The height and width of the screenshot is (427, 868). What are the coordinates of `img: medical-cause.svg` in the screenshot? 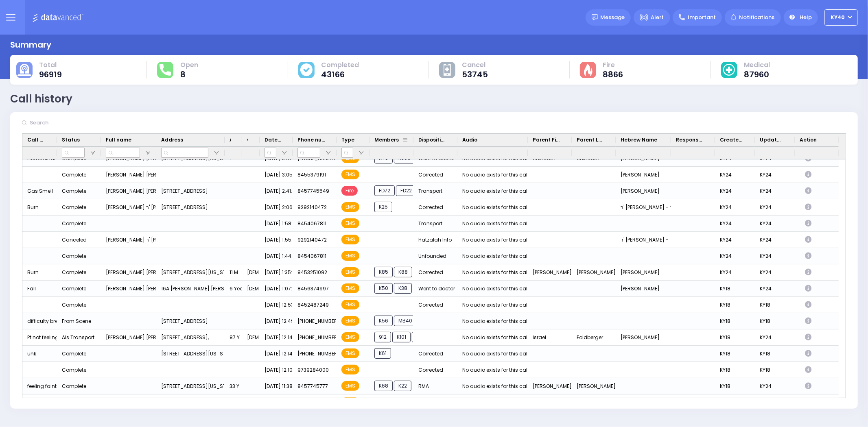 It's located at (730, 70).